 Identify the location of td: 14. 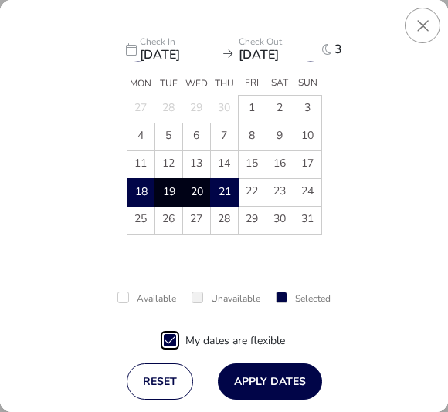
(224, 165).